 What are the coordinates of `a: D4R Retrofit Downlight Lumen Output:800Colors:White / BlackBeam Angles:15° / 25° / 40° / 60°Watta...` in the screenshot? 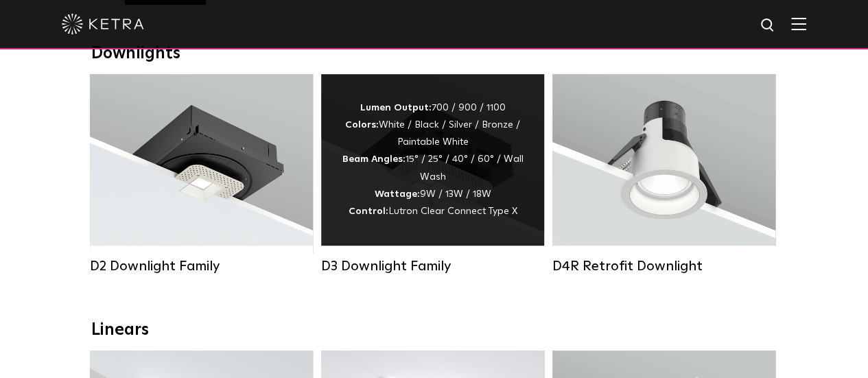 It's located at (664, 174).